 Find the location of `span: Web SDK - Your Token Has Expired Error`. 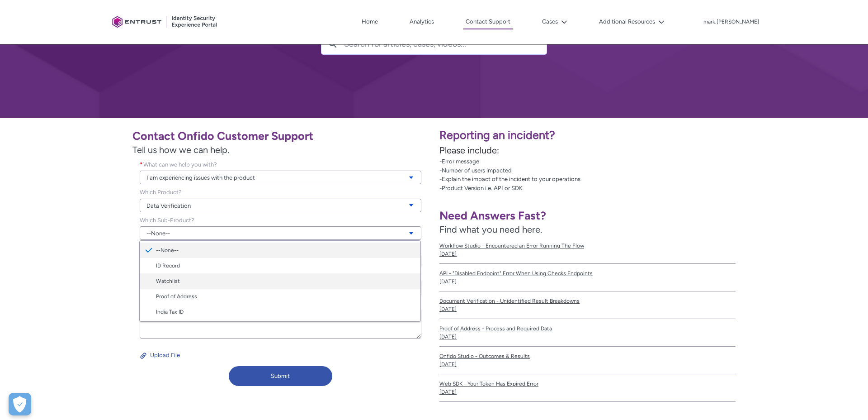

span: Web SDK - Your Token Has Expired Error is located at coordinates (588, 384).